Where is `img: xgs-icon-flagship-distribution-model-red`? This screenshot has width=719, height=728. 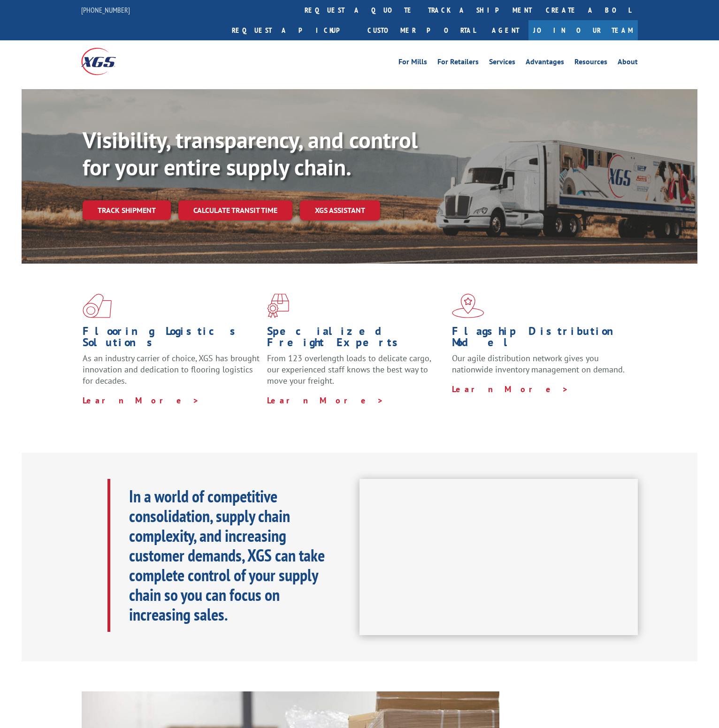 img: xgs-icon-flagship-distribution-model-red is located at coordinates (468, 306).